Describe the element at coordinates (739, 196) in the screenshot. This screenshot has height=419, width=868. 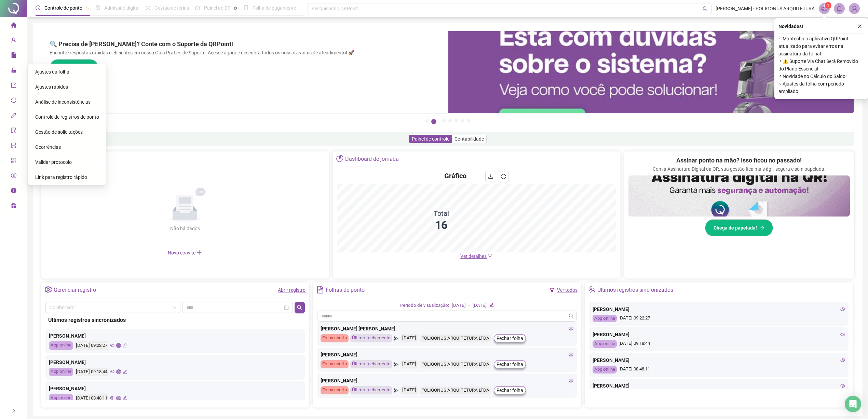
I see `img: banner%2F02c71560-61a6-44d4-94b9-c8ab97240462.png` at that location.